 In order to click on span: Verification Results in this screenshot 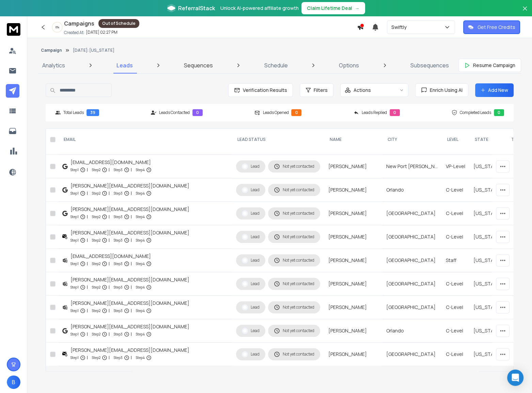, I will do `click(263, 90)`.